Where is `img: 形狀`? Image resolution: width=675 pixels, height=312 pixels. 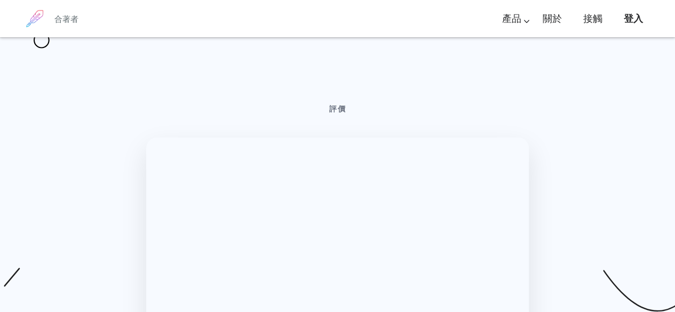
img: 形狀 is located at coordinates (42, 40).